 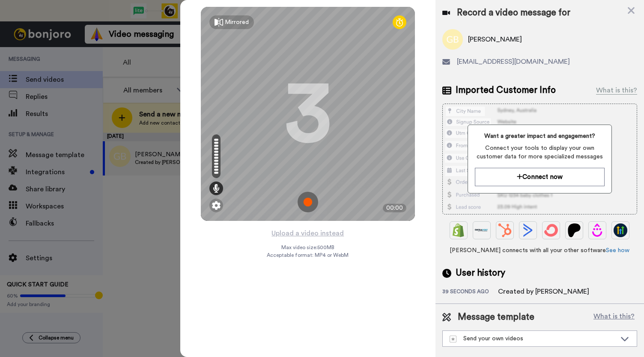 I want to click on div: 3, so click(x=308, y=114).